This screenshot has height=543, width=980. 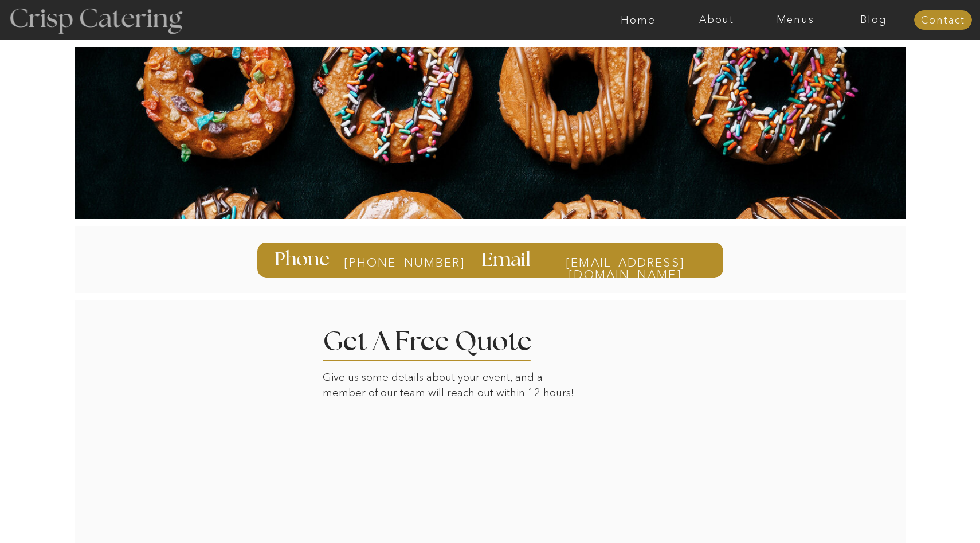 What do you see at coordinates (874, 20) in the screenshot?
I see `nav: Blog` at bounding box center [874, 20].